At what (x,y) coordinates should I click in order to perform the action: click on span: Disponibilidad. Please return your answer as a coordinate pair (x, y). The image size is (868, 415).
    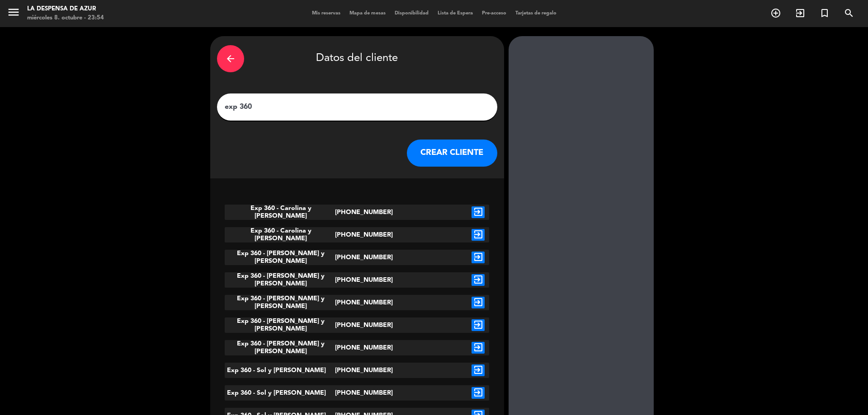
    Looking at the image, I should click on (411, 13).